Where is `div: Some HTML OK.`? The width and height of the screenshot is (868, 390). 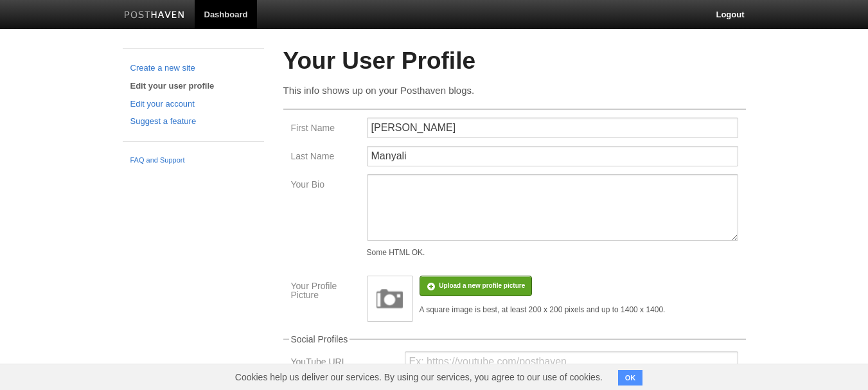
div: Some HTML OK. is located at coordinates (553, 252).